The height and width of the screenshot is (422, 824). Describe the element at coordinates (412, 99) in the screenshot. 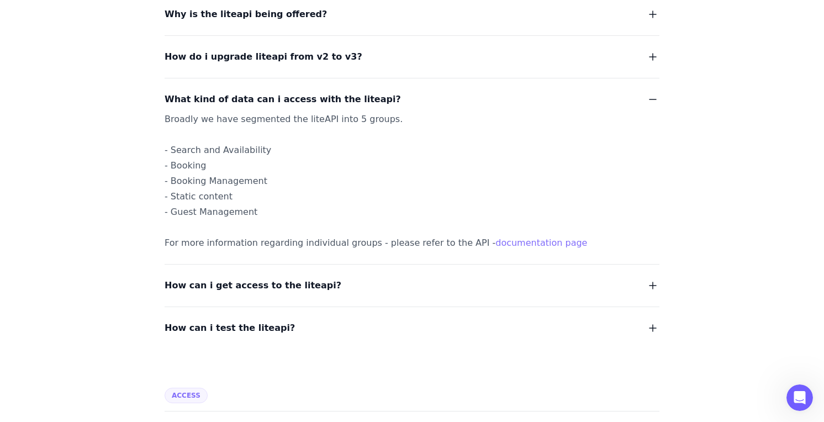

I see `button: What kind of data can i access with the liteapi?` at that location.